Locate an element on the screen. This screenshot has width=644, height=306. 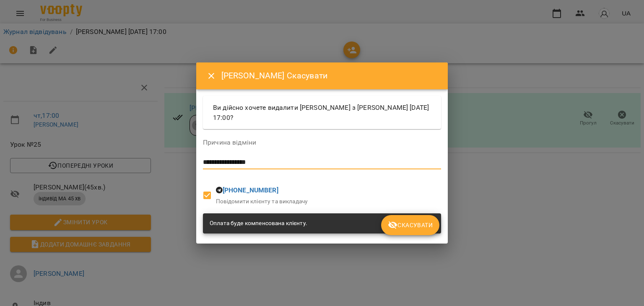
button: Close is located at coordinates (212, 76).